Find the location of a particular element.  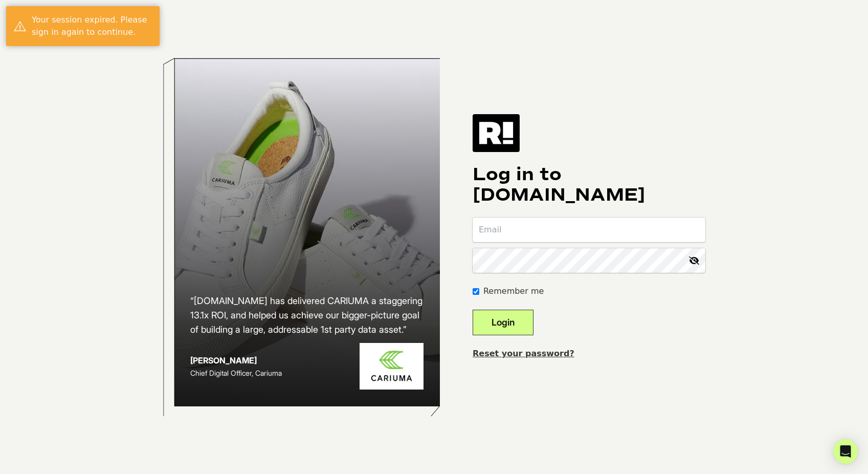

button: Login is located at coordinates (503, 322).